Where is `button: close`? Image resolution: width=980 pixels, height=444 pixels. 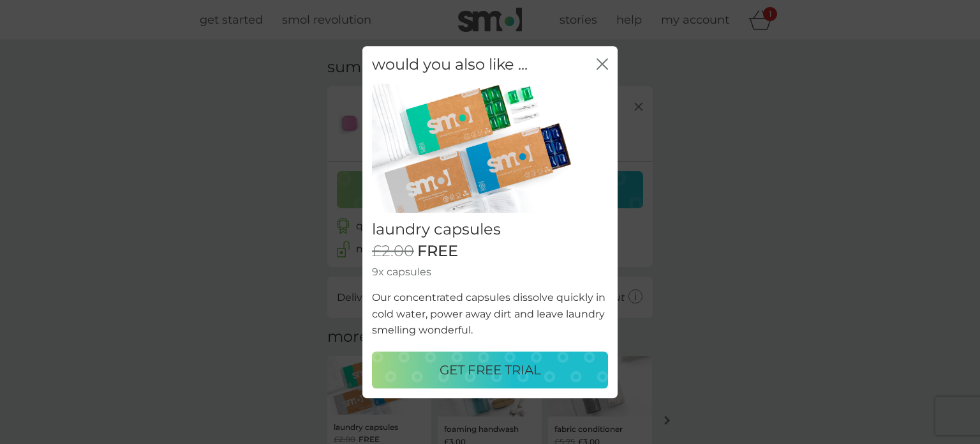 button: close is located at coordinates (602, 64).